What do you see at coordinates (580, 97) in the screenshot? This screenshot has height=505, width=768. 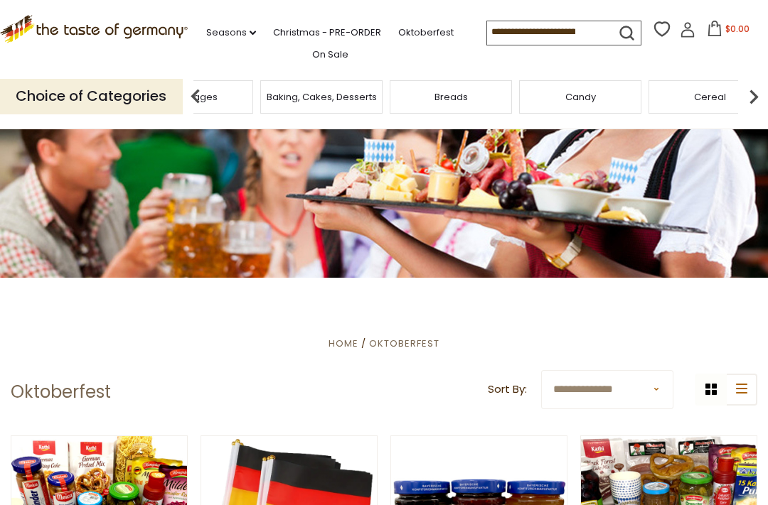 I see `a: Candy` at bounding box center [580, 97].